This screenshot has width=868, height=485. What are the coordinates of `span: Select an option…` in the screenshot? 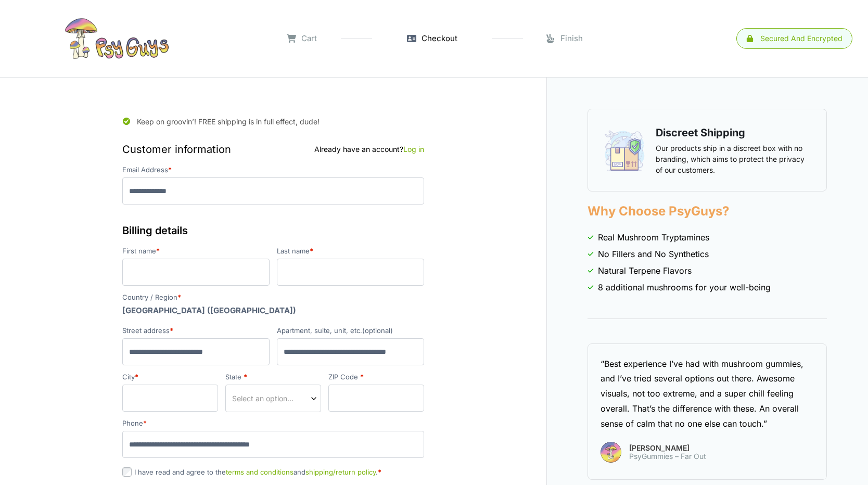 It's located at (263, 398).